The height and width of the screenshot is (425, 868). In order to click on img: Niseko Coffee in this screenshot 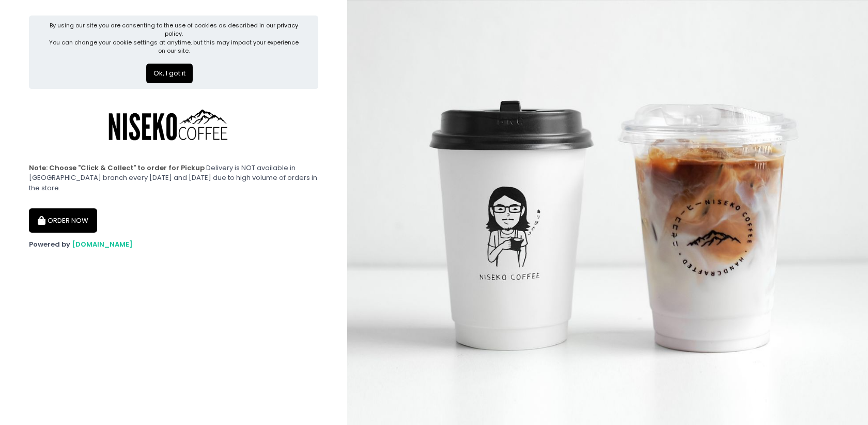, I will do `click(172, 125)`.